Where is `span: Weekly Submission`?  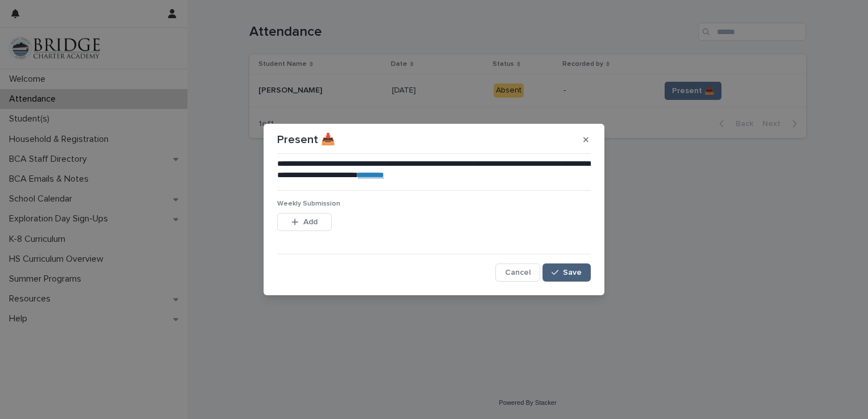
span: Weekly Submission is located at coordinates (309, 204).